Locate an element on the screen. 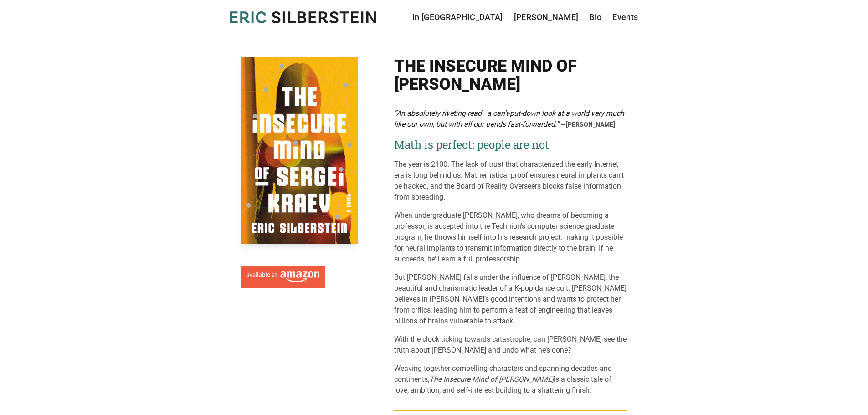 The width and height of the screenshot is (868, 415). p: Weaving together compelling characters and spanning decades and continents, is a classic tale of ... is located at coordinates (511, 379).